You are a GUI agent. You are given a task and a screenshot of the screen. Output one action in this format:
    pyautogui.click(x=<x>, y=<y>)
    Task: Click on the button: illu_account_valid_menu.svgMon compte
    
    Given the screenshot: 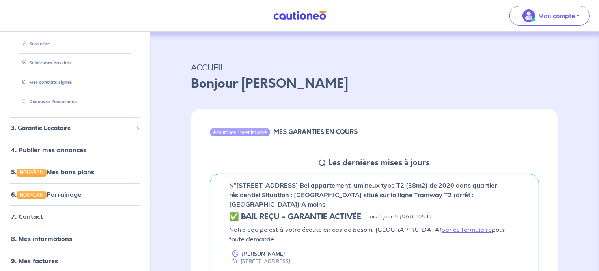 What is the action you would take?
    pyautogui.click(x=550, y=16)
    